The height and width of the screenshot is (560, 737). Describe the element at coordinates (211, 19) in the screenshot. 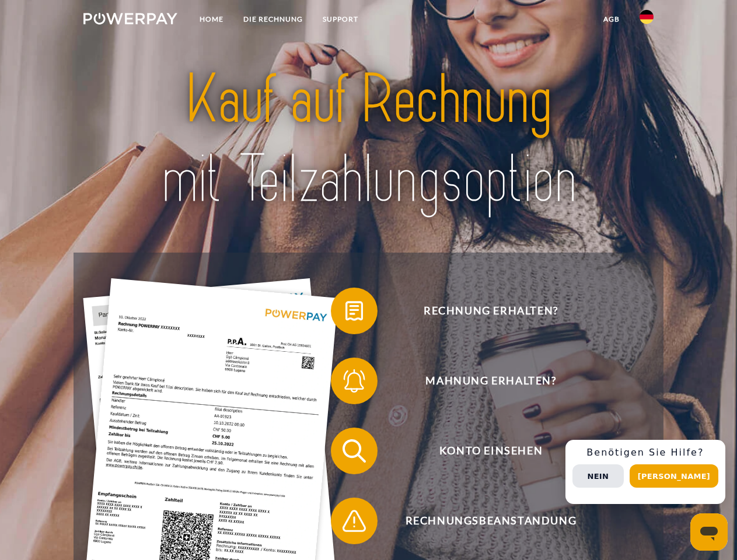

I see `a: Home` at that location.